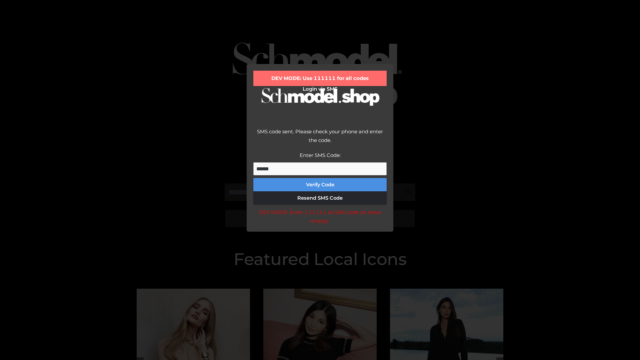 The height and width of the screenshot is (360, 640). What do you see at coordinates (320, 155) in the screenshot?
I see `label: Enter SMS Code:` at bounding box center [320, 155].